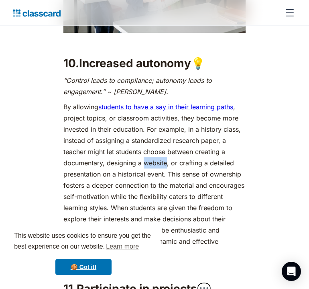 This screenshot has height=289, width=309. What do you see at coordinates (122, 247) in the screenshot?
I see `a: learn more about cookies` at bounding box center [122, 247].